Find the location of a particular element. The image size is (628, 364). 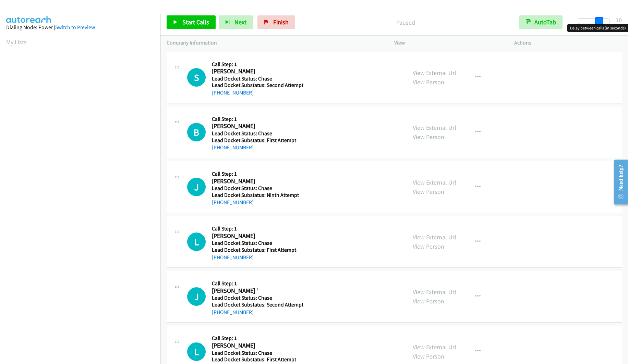

span: Next is located at coordinates (240, 22).